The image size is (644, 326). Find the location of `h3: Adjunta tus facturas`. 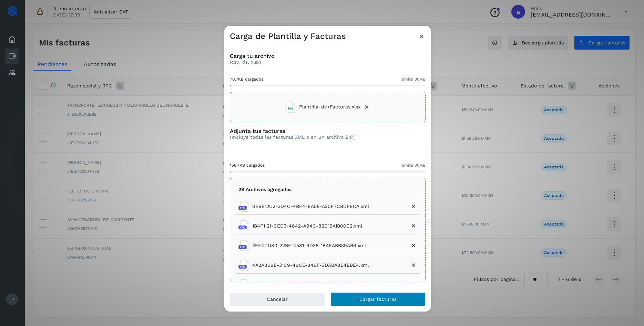

h3: Adjunta tus facturas is located at coordinates (292, 131).